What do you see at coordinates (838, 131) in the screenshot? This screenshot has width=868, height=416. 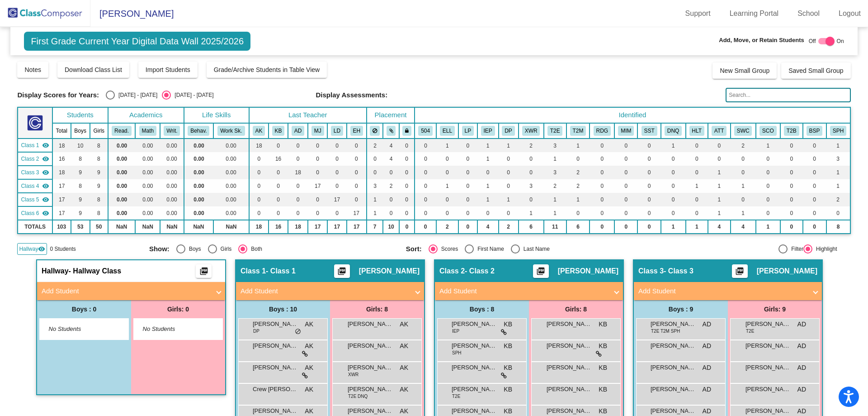 I see `button: SPH` at bounding box center [838, 131].